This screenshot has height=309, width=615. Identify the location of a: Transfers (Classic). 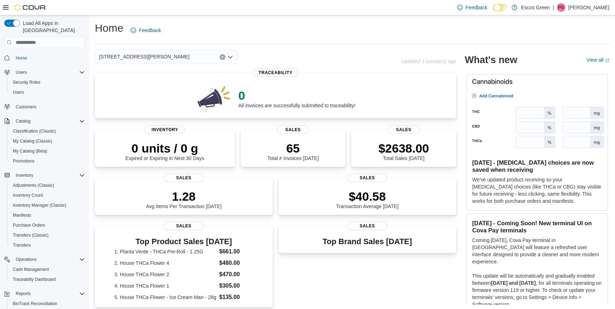
(31, 235).